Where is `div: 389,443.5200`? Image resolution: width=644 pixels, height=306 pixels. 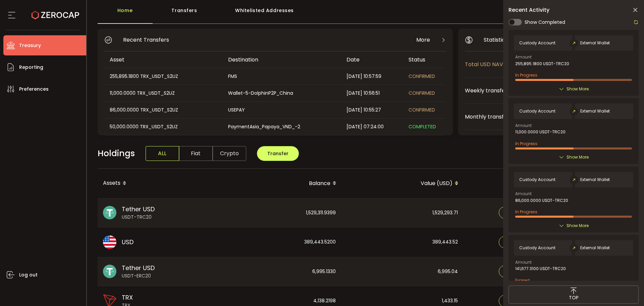
div: 389,443.5200 is located at coordinates (281, 242).